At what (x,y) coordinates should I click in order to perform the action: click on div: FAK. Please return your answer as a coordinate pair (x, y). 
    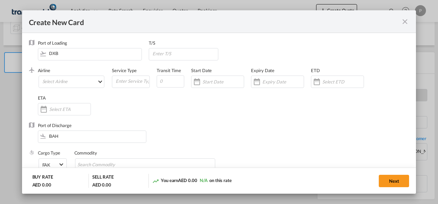
    Looking at the image, I should click on (46, 165).